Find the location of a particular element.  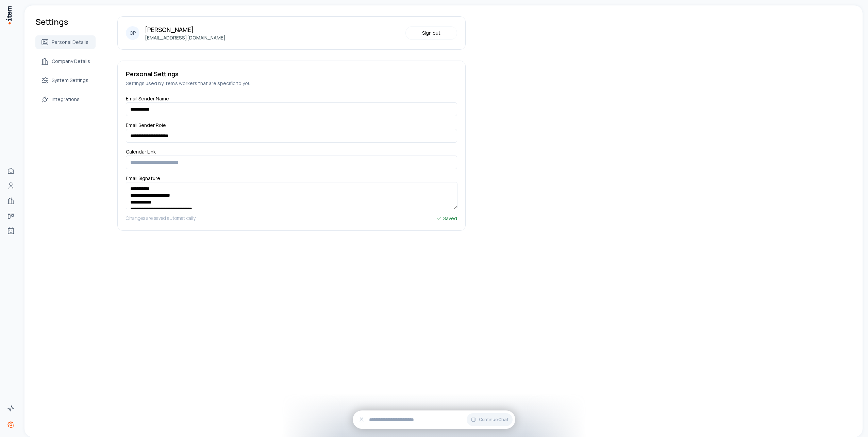

span: Personal Details is located at coordinates (70, 42).